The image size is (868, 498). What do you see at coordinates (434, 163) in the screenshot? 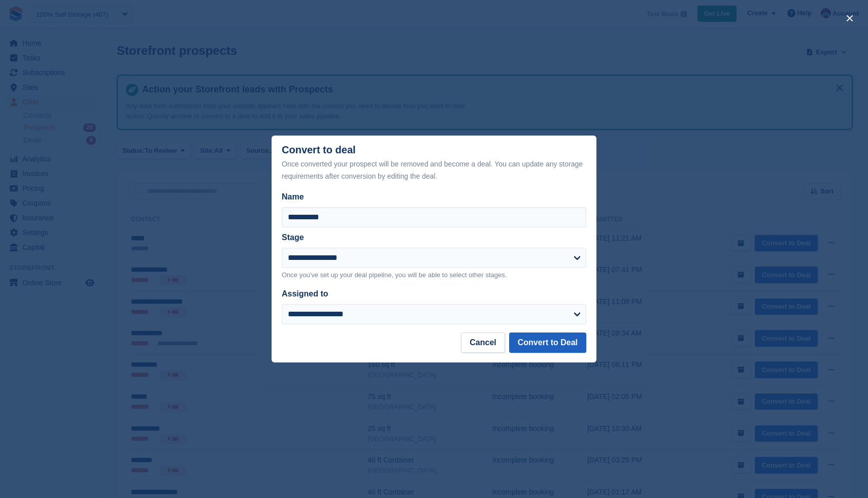
I see `div: Convert to deal` at bounding box center [434, 163].